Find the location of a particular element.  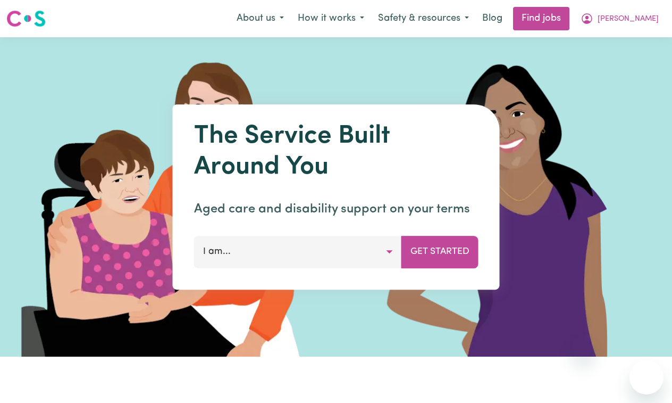

p: Aged care and disability support on your terms is located at coordinates (336, 209).